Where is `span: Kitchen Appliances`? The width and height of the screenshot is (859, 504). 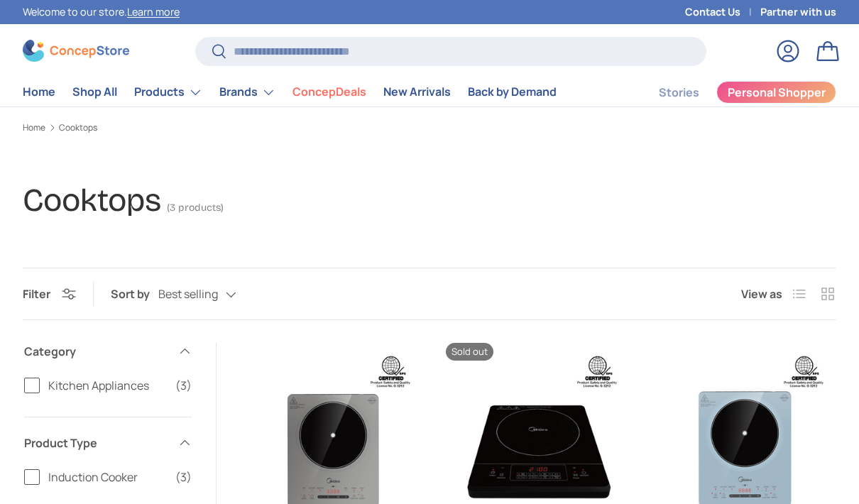 span: Kitchen Appliances is located at coordinates (107, 385).